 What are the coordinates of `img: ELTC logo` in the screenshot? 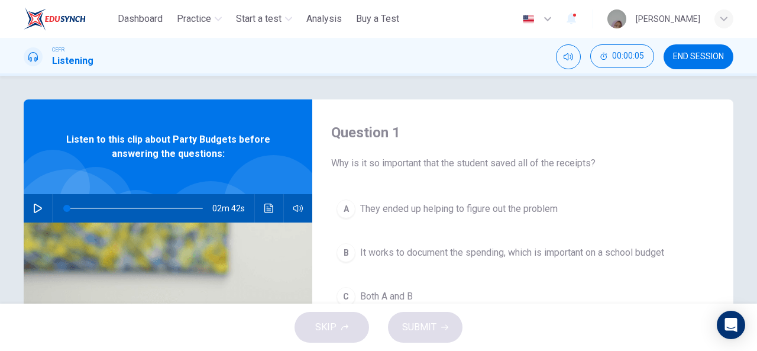 It's located at (54, 19).